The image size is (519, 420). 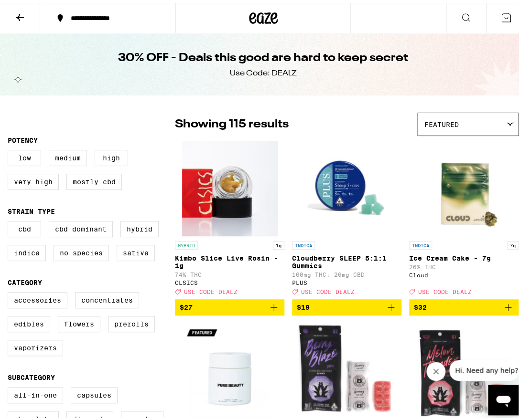 What do you see at coordinates (279, 243) in the screenshot?
I see `p: 1g` at bounding box center [279, 243].